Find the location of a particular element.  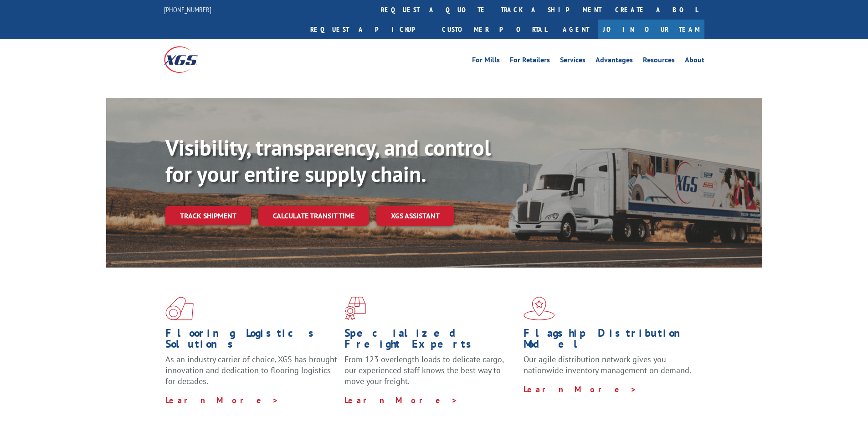

a: Advantages is located at coordinates (614, 62).